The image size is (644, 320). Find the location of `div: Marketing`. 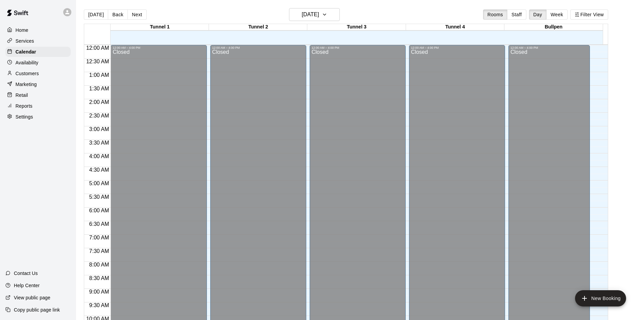

div: Marketing is located at coordinates (38, 84).